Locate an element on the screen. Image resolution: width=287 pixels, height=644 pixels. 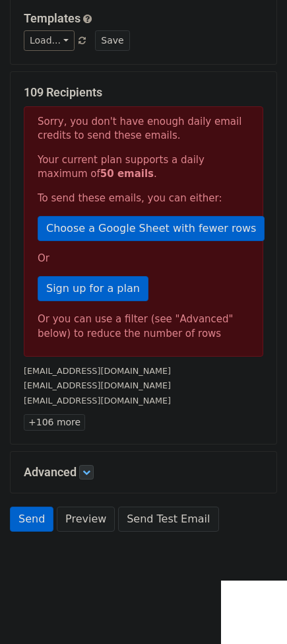
button: Save is located at coordinates (113, 41).